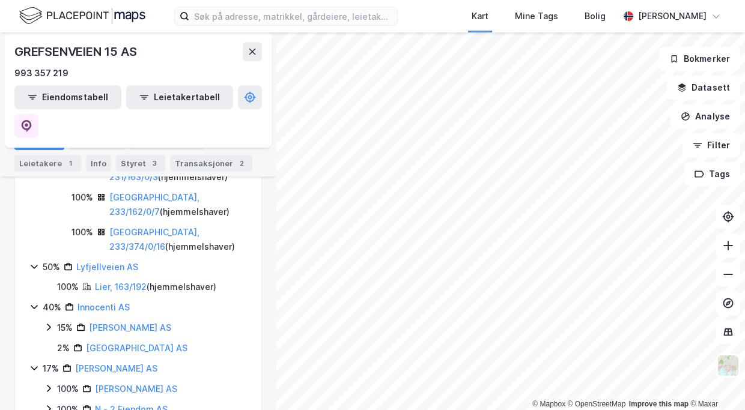 Image resolution: width=745 pixels, height=410 pixels. I want to click on div: 50%, so click(51, 267).